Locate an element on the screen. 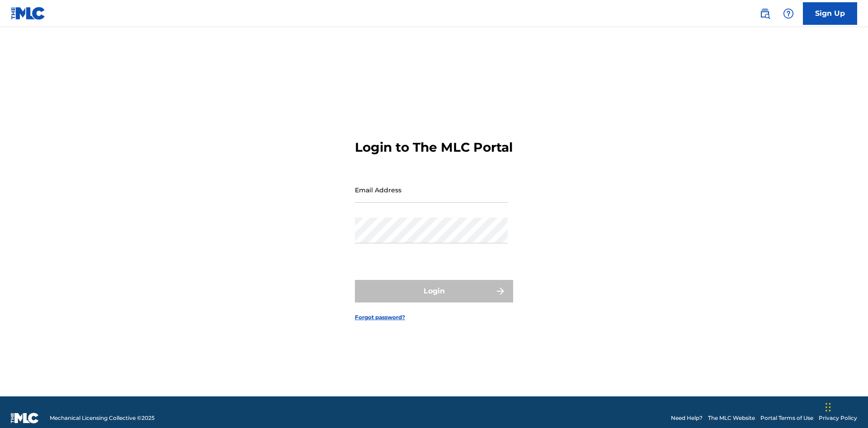  div: Drag is located at coordinates (828, 408).